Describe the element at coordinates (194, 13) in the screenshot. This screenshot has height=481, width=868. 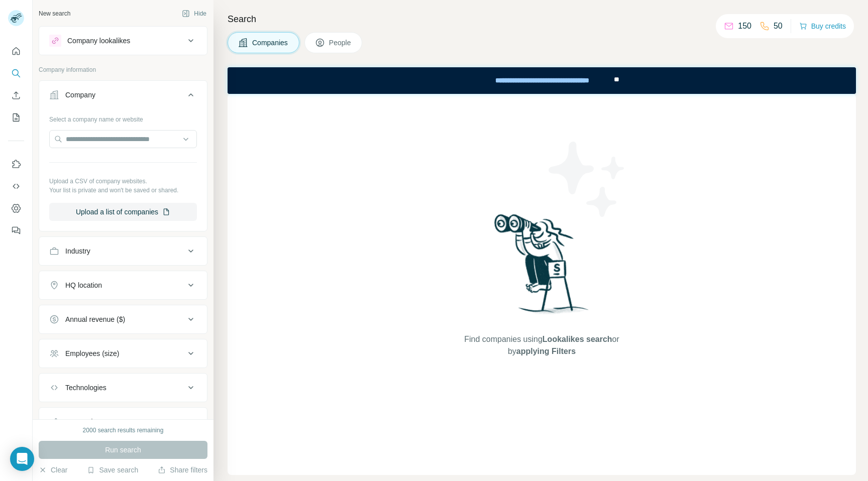
I see `button: Hide` at that location.